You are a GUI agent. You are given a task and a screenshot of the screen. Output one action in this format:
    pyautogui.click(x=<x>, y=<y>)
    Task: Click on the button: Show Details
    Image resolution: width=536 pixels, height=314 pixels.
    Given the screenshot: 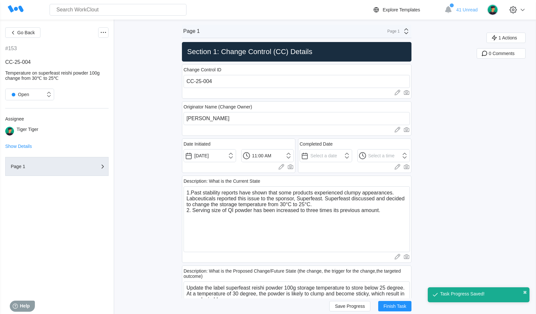 What is the action you would take?
    pyautogui.click(x=19, y=146)
    